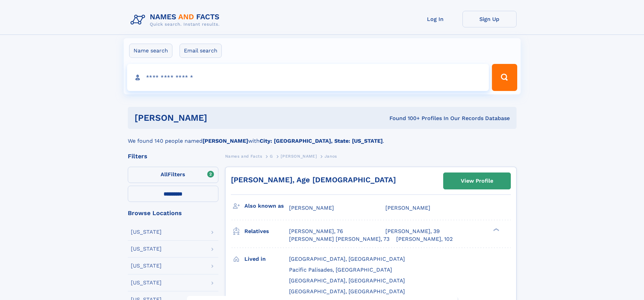  I want to click on div: View Profile, so click(477, 181).